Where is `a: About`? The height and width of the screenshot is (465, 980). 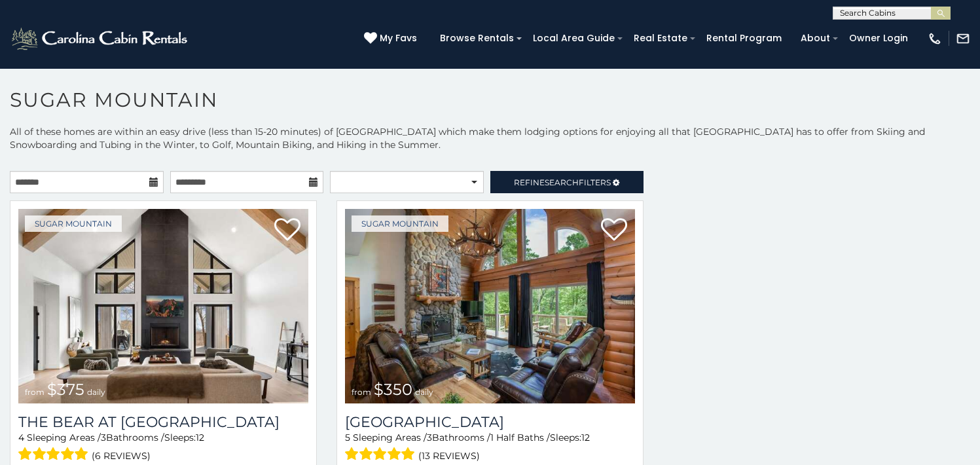
a: About is located at coordinates (815, 38).